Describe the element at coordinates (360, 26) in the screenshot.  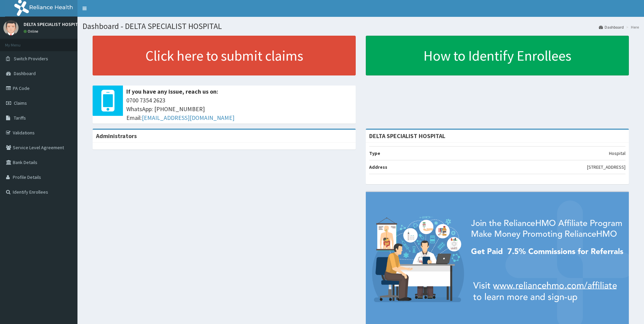
I see `h1: Dashboard - DELTA SPECIALIST HOSPITAL` at that location.